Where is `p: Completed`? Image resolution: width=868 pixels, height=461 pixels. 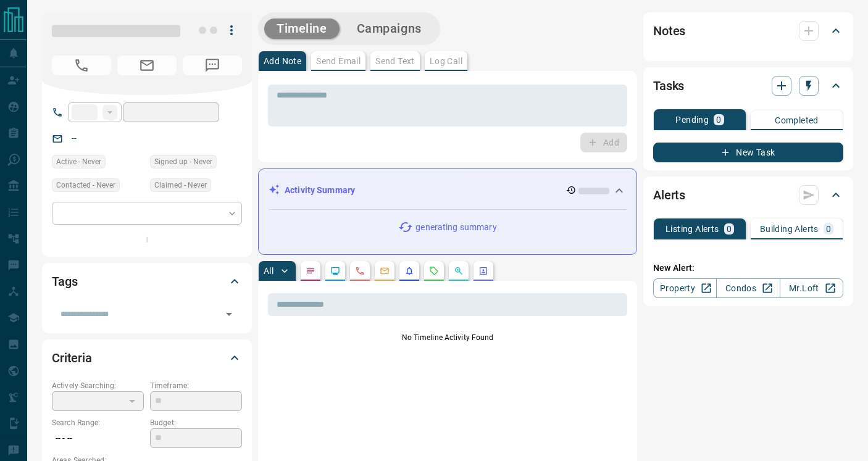
p: Completed is located at coordinates (796, 120).